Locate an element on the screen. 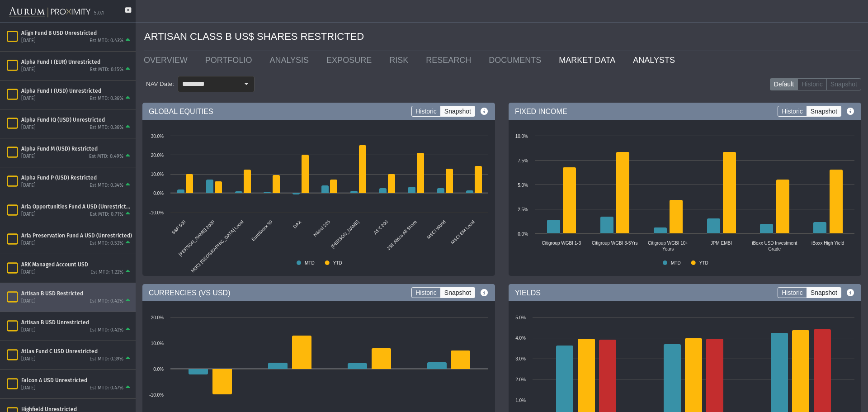 The width and height of the screenshot is (868, 412). label: Default is located at coordinates (784, 85).